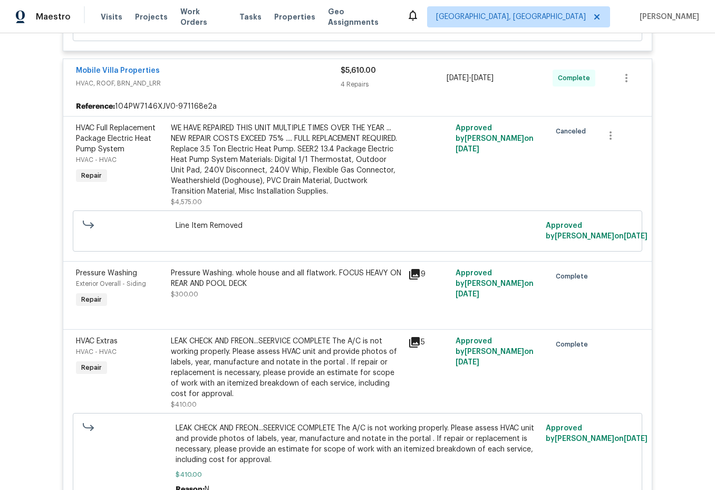 Image resolution: width=715 pixels, height=490 pixels. Describe the element at coordinates (428, 274) in the screenshot. I see `div: 9` at that location.